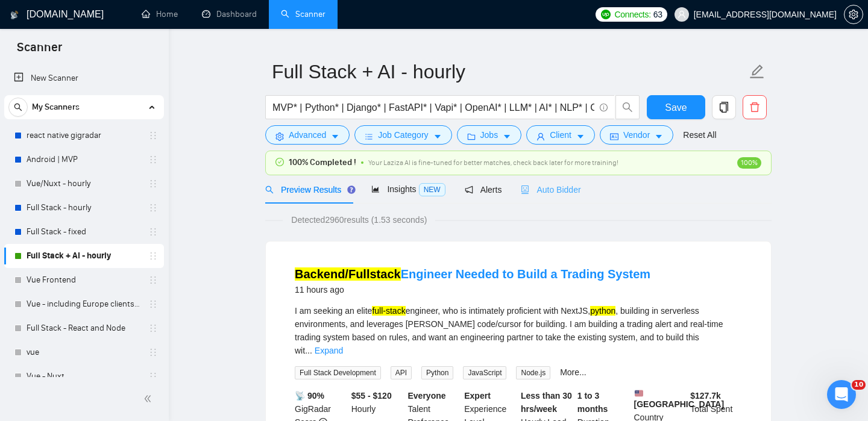 The height and width of the screenshot is (421, 868). I want to click on a: Android | MVP, so click(84, 160).